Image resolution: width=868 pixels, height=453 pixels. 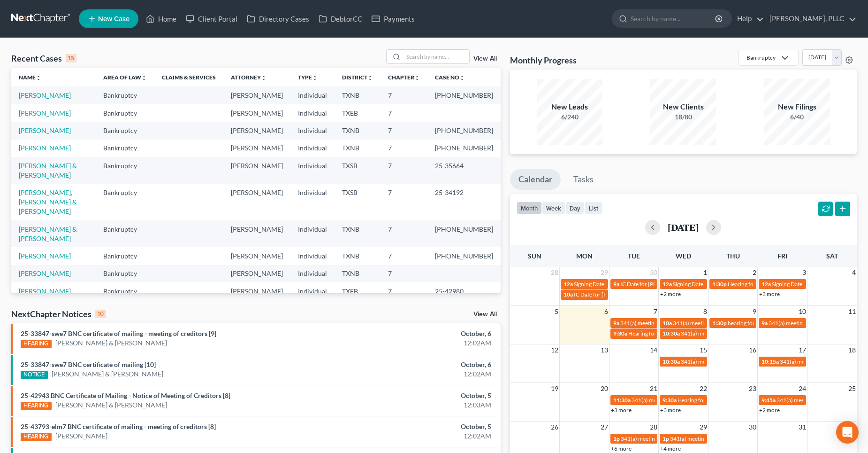 I want to click on a: +4 more, so click(x=671, y=448).